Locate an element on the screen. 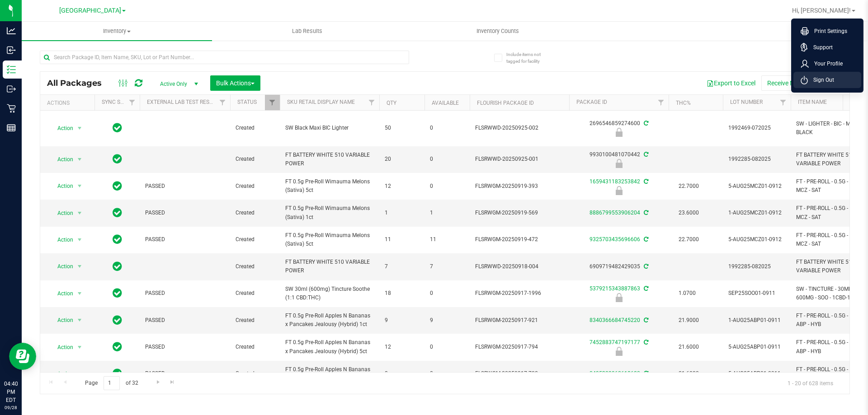 The width and height of the screenshot is (868, 415). span: 9 is located at coordinates (402, 320).